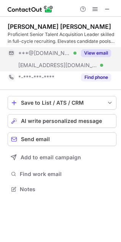 The width and height of the screenshot is (121, 242). What do you see at coordinates (62, 121) in the screenshot?
I see `button: AI write personalized message` at bounding box center [62, 121].